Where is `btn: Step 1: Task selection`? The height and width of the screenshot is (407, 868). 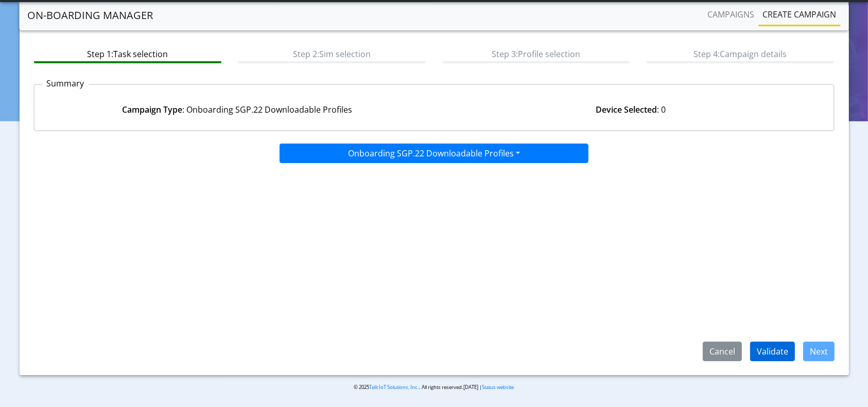
btn: Step 1: Task selection is located at coordinates (127, 54).